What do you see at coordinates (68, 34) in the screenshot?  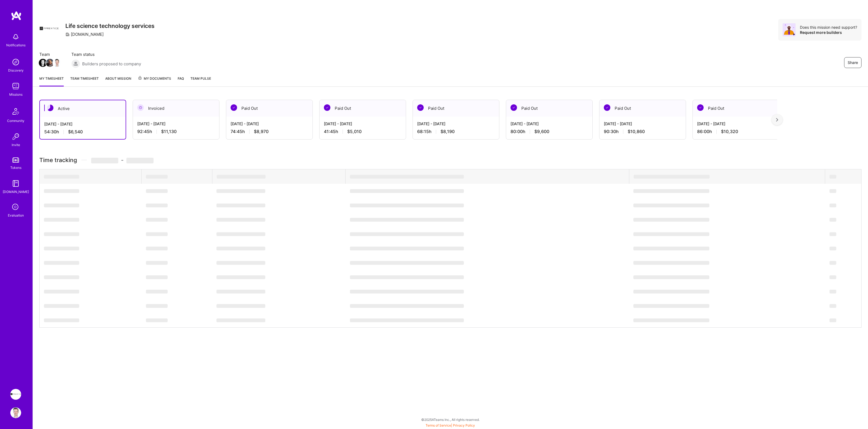 I see `i: icon CompanyGray` at bounding box center [68, 34].